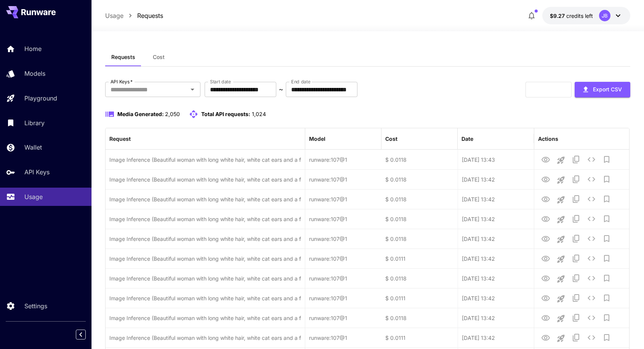 The height and width of the screenshot is (349, 644). Describe the element at coordinates (150, 16) in the screenshot. I see `a: Requests` at that location.